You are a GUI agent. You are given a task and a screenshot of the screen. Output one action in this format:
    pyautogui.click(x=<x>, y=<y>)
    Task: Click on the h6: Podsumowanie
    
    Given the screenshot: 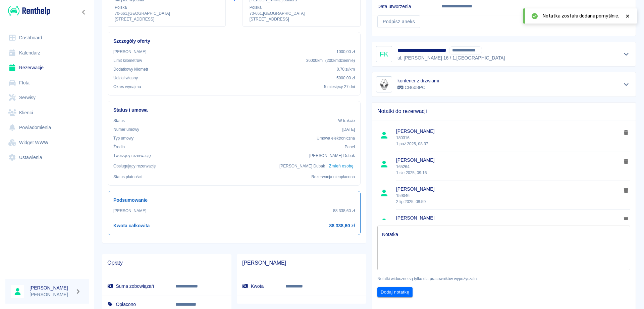 What is the action you would take?
    pyautogui.click(x=234, y=200)
    